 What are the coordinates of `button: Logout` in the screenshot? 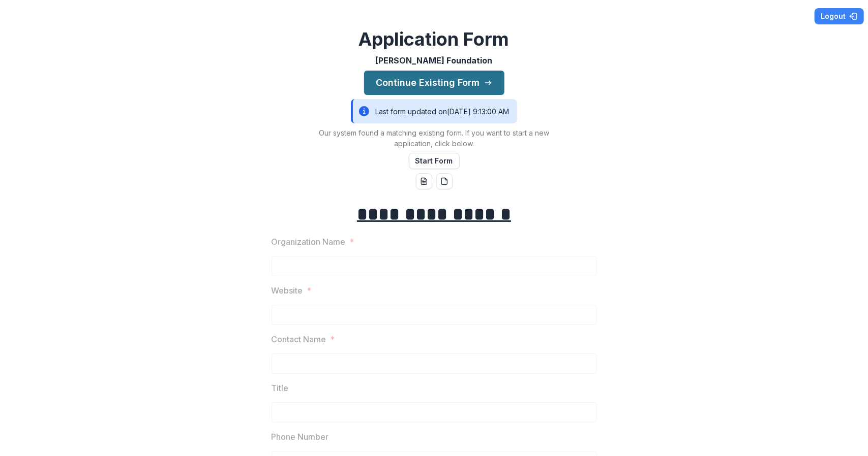 It's located at (839, 17).